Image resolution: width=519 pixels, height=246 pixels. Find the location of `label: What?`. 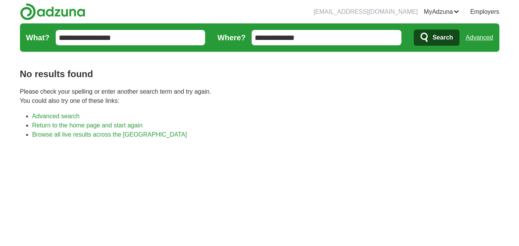

label: What? is located at coordinates (38, 38).